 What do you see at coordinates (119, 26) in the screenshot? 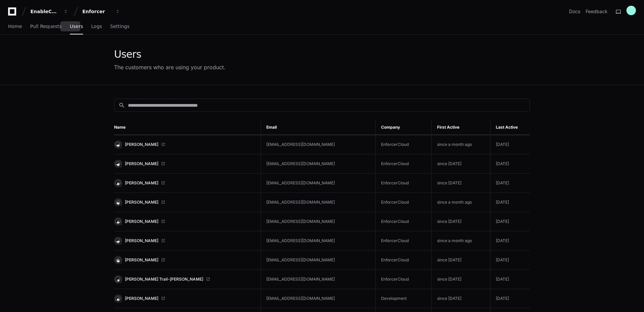
I see `a: Settings` at bounding box center [119, 26].